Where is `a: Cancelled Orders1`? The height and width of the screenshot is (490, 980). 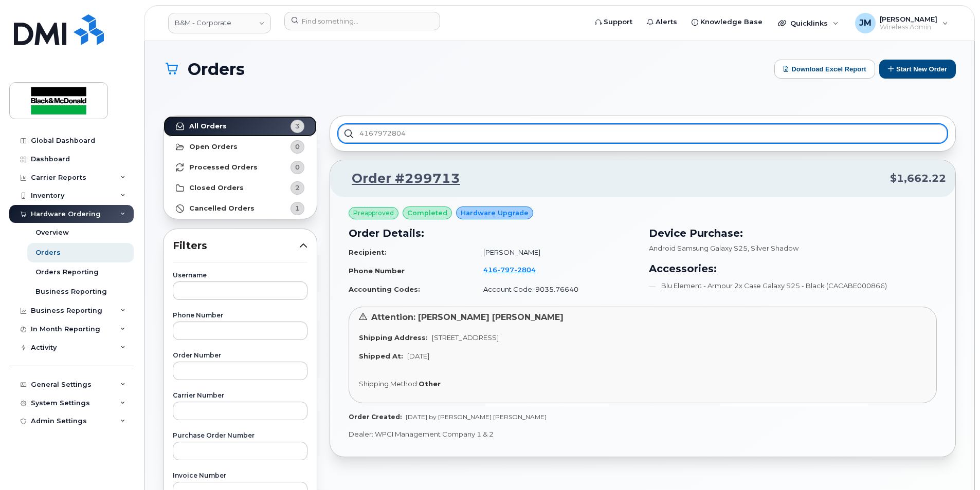 a: Cancelled Orders1 is located at coordinates (240, 209).